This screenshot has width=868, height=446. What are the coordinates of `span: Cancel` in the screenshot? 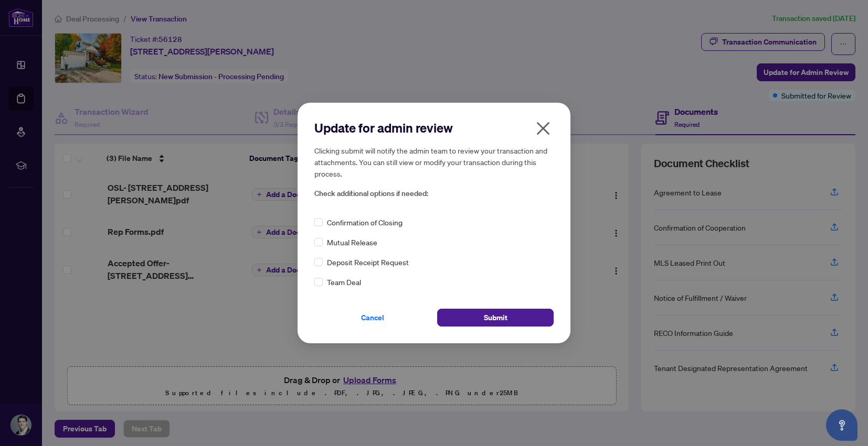 It's located at (372, 318).